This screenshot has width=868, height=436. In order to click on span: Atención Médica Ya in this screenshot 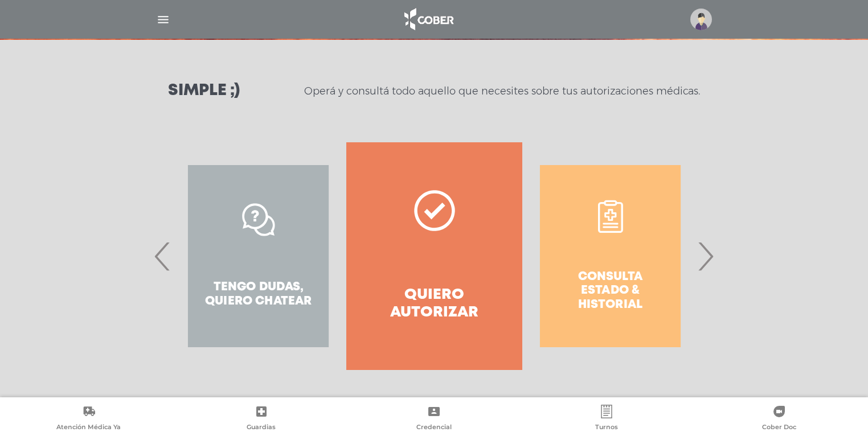, I will do `click(88, 428)`.